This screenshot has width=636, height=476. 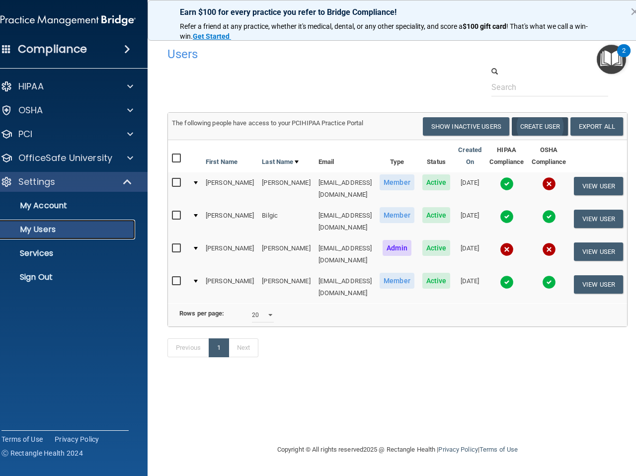 What do you see at coordinates (67, 86) in the screenshot?
I see `a: HIPAA` at bounding box center [67, 86].